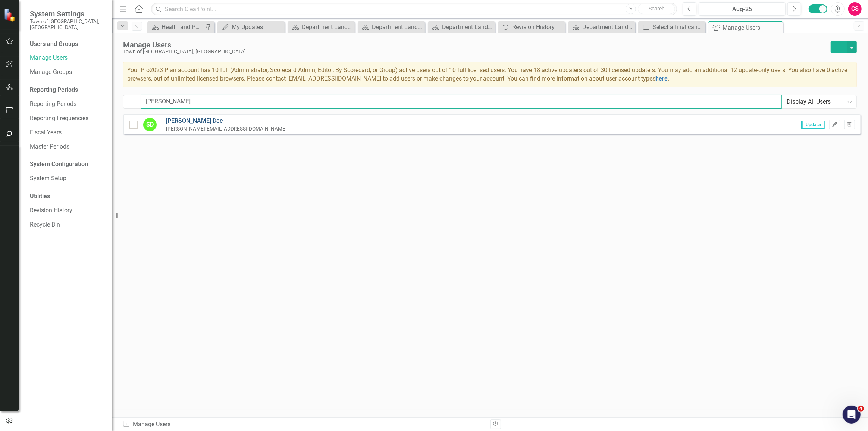  I want to click on div: Users and Groups, so click(67, 44).